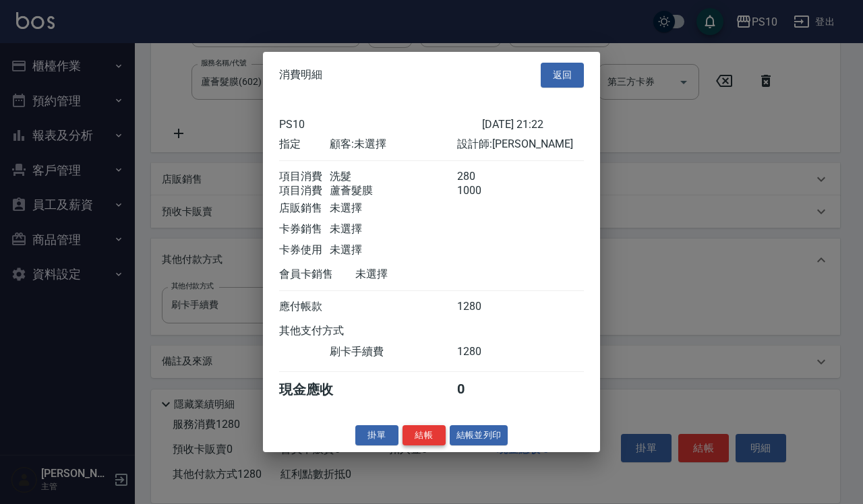  What do you see at coordinates (393, 351) in the screenshot?
I see `div: 刷卡手續費` at bounding box center [393, 351].